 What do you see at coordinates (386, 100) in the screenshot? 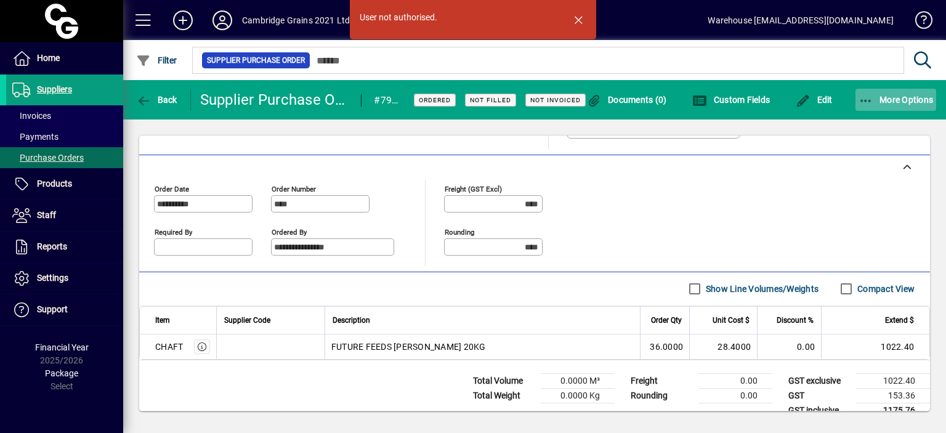
I see `div: #7980` at bounding box center [386, 100].